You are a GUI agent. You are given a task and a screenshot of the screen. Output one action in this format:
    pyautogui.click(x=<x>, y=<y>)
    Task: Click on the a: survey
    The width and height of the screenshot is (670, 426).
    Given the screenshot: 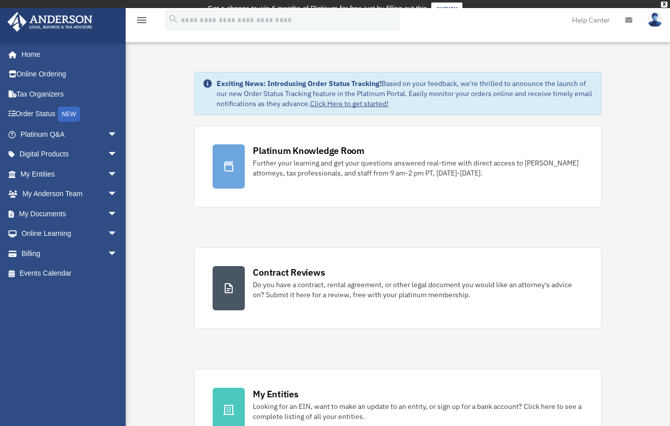 What is the action you would take?
    pyautogui.click(x=447, y=9)
    